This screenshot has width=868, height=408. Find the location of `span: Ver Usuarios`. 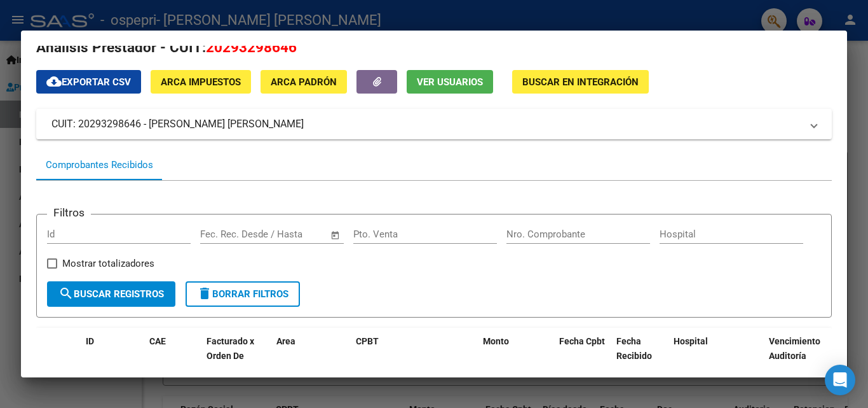

span: Ver Usuarios is located at coordinates (450, 82).